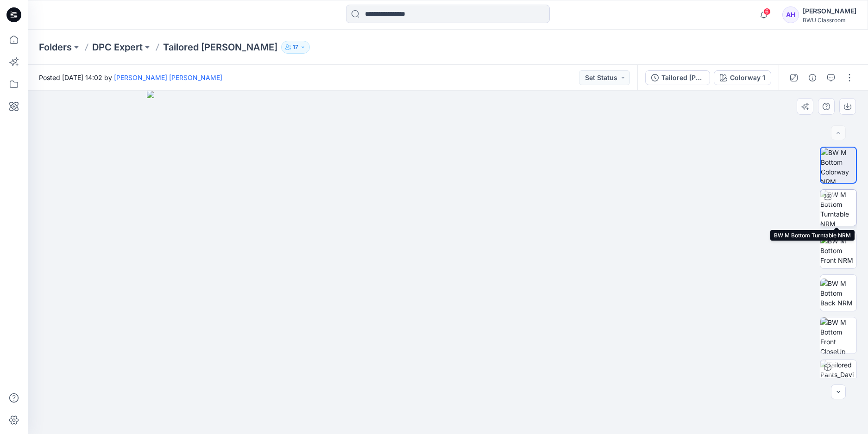  I want to click on span: 6, so click(767, 12).